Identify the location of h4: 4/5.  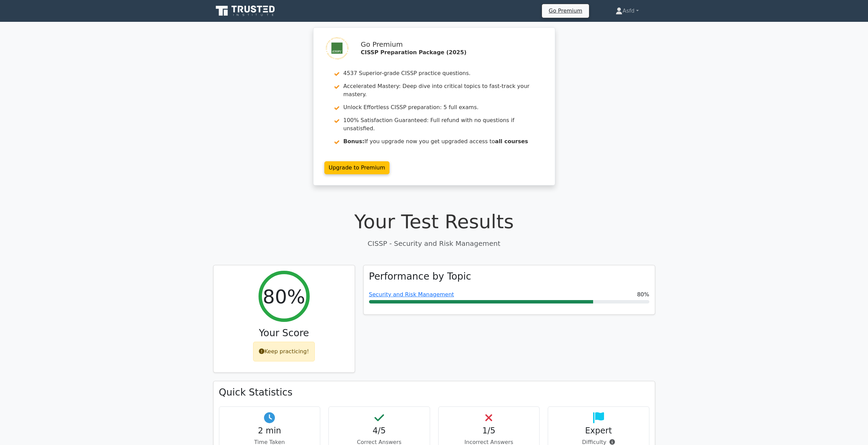
(379, 431).